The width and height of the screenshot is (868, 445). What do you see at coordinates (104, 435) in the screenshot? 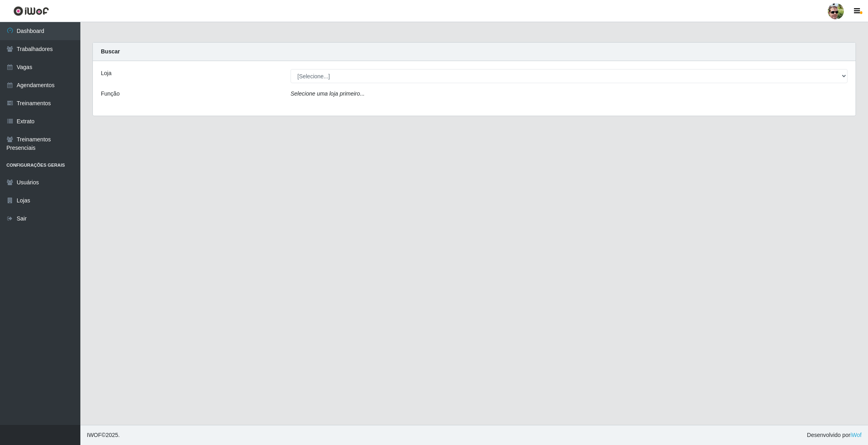
I see `span: © 2025 .` at bounding box center [104, 435].